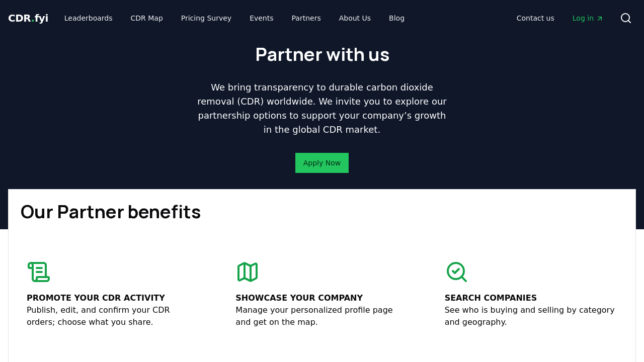  I want to click on button: Apply Now, so click(322, 163).